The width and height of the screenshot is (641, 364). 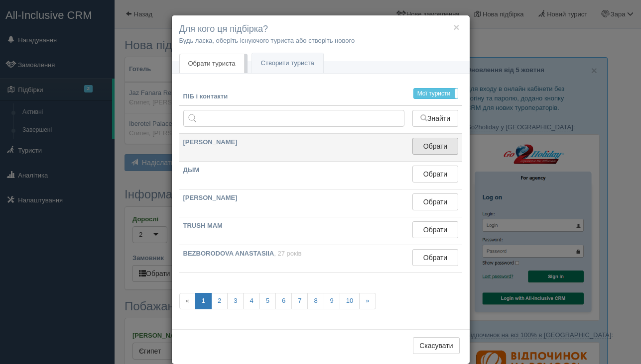 What do you see at coordinates (436, 346) in the screenshot?
I see `button: Скасувати` at bounding box center [436, 346].